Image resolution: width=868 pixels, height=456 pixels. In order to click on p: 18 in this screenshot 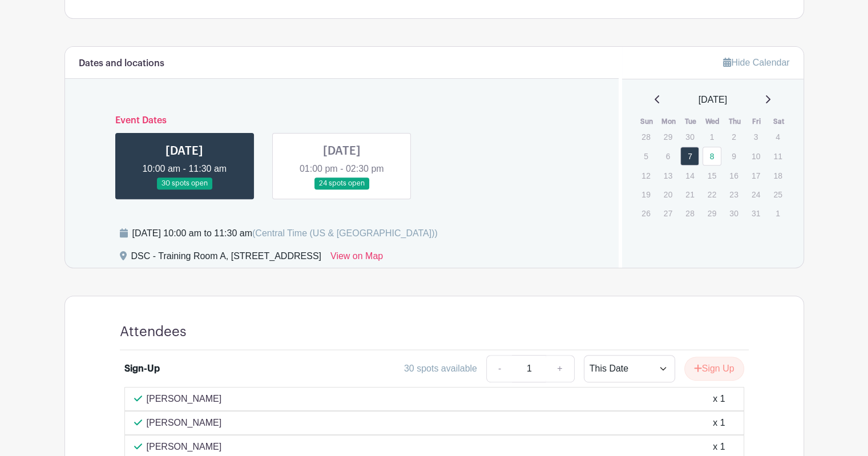, I will do `click(777, 175)`.